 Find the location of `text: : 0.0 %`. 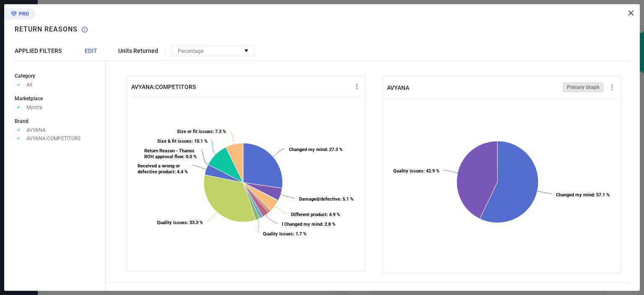

text: : 0.0 % is located at coordinates (170, 154).